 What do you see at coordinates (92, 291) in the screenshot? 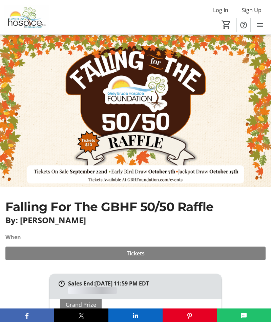
I see `div: loading` at bounding box center [92, 291].